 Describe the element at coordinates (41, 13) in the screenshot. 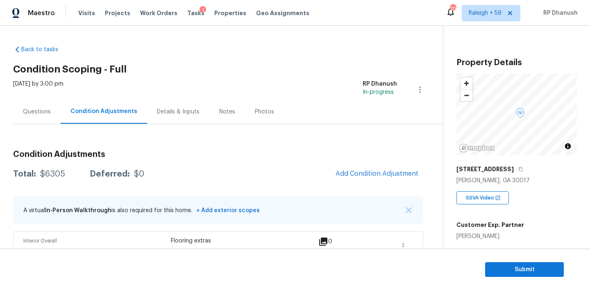

I see `span: Maestro` at that location.